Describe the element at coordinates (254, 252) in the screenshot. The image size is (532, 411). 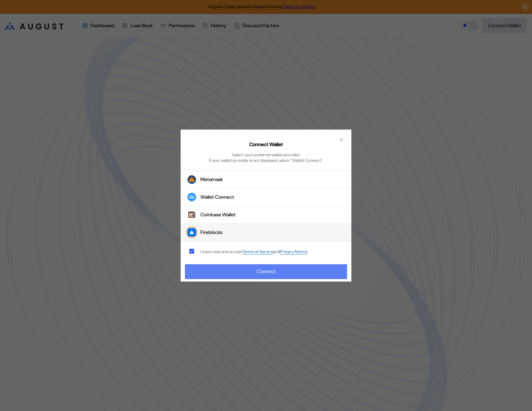
I see `div: I have read and accept .` at that location.